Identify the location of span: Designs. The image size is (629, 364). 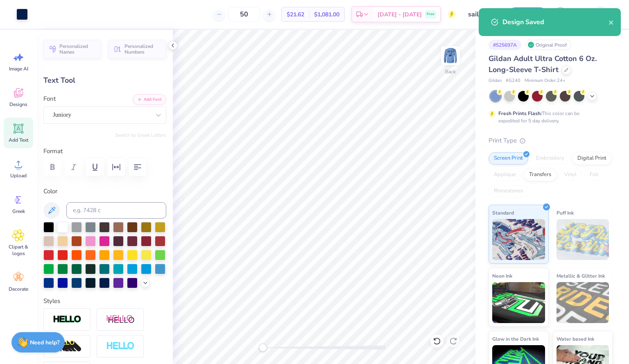
(18, 105).